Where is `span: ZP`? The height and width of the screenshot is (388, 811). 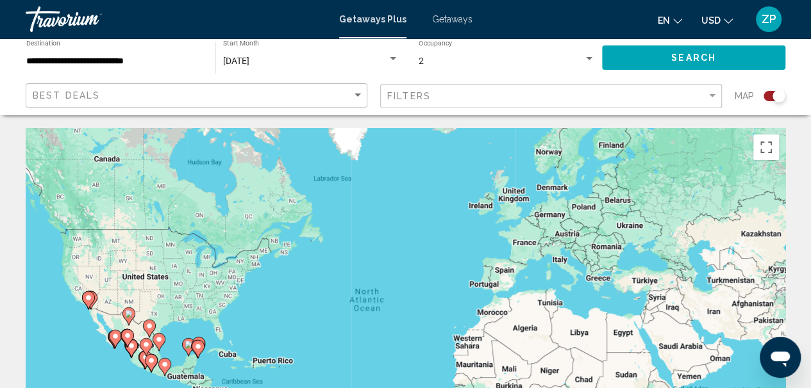 span: ZP is located at coordinates (768, 19).